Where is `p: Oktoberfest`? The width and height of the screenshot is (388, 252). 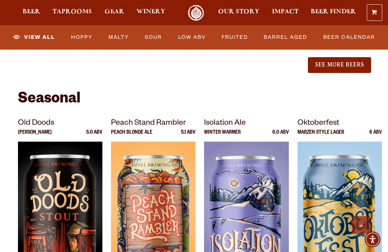 p: Oktoberfest is located at coordinates (339, 124).